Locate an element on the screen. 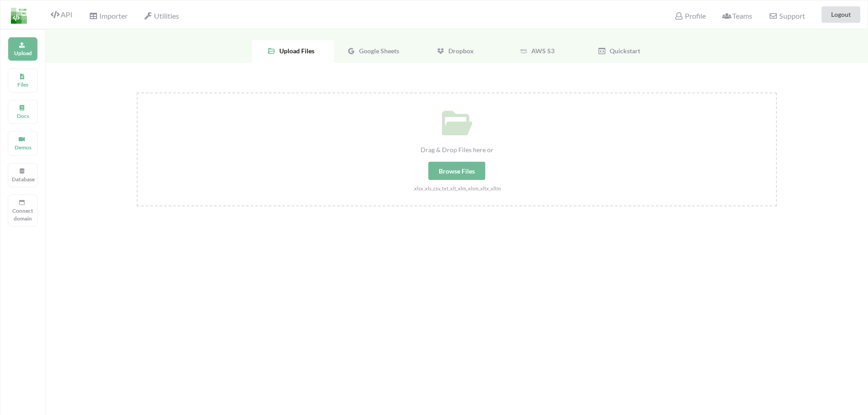 The image size is (868, 415). span: Importer is located at coordinates (108, 16).